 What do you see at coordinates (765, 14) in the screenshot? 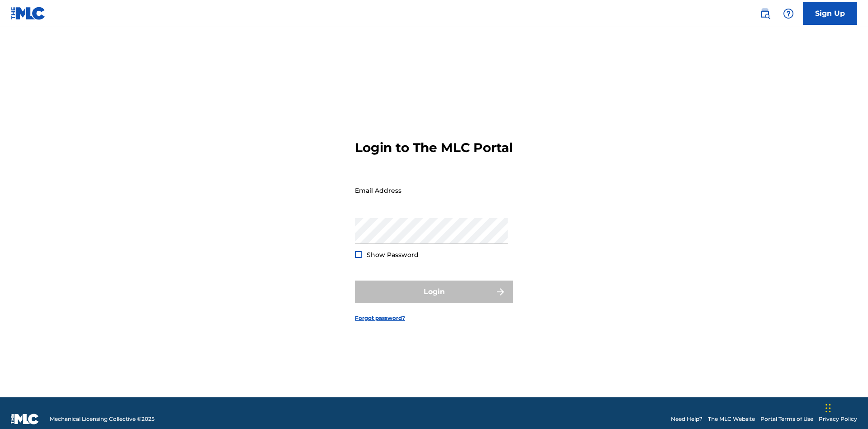
I see `a: Public Search` at bounding box center [765, 14].